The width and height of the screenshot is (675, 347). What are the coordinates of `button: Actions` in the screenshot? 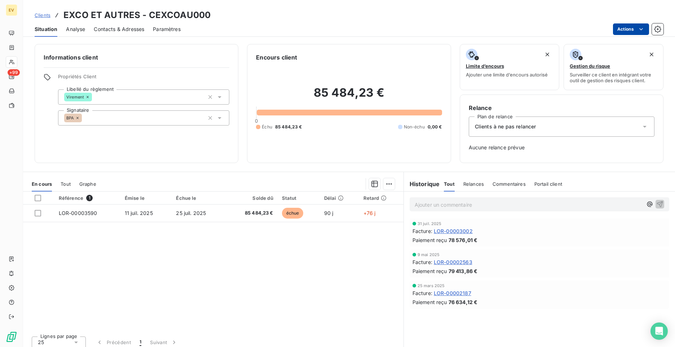 It's located at (631, 29).